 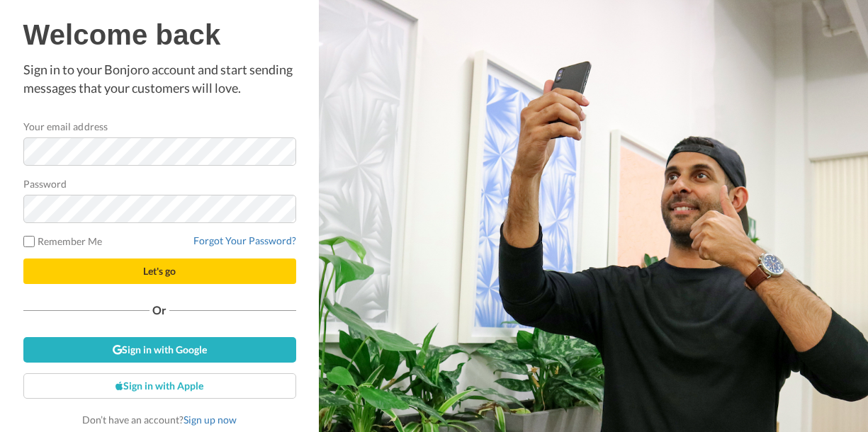 I want to click on h1: Welcome back, so click(x=160, y=35).